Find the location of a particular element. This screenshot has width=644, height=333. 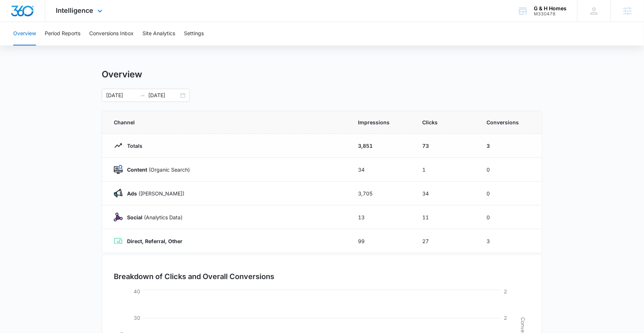

h1: Overview is located at coordinates (122, 75).